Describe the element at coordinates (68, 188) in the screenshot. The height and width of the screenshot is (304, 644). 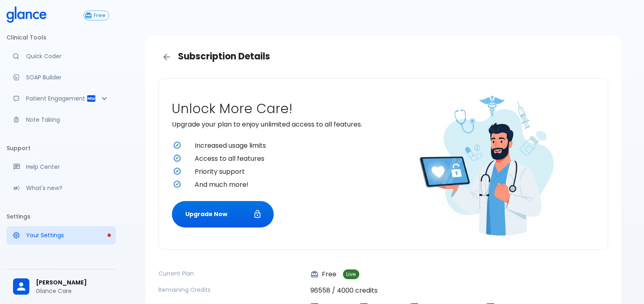
I see `p: What's new?` at that location.